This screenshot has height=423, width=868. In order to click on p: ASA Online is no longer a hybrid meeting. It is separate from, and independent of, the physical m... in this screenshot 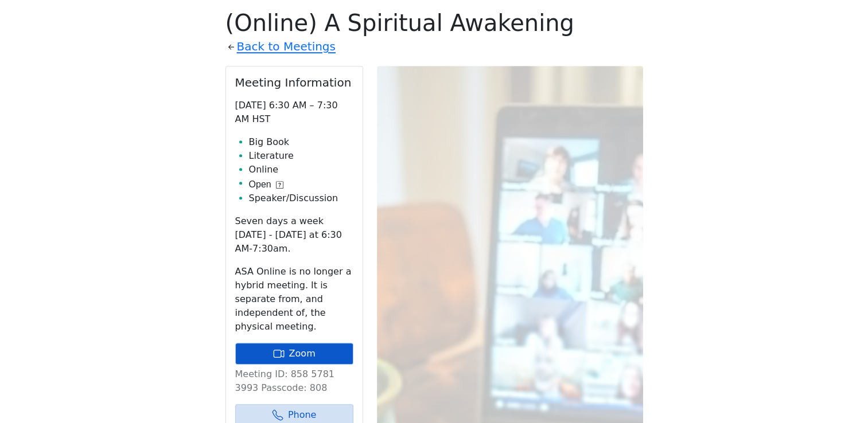, I will do `click(294, 299)`.